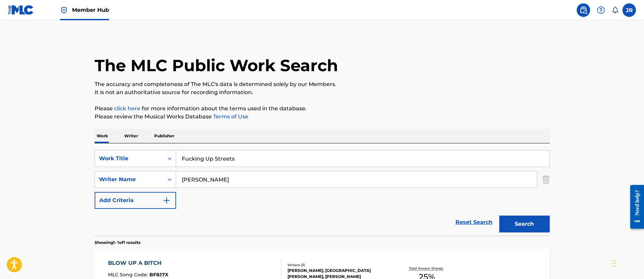 The height and width of the screenshot is (279, 644). What do you see at coordinates (584, 10) in the screenshot?
I see `a: Public Search` at bounding box center [584, 10].